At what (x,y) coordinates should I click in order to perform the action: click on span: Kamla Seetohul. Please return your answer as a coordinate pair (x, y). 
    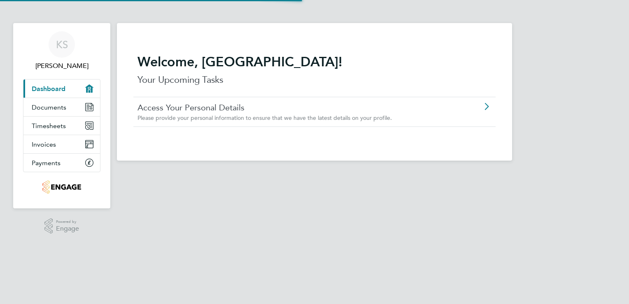
    Looking at the image, I should click on (62, 66).